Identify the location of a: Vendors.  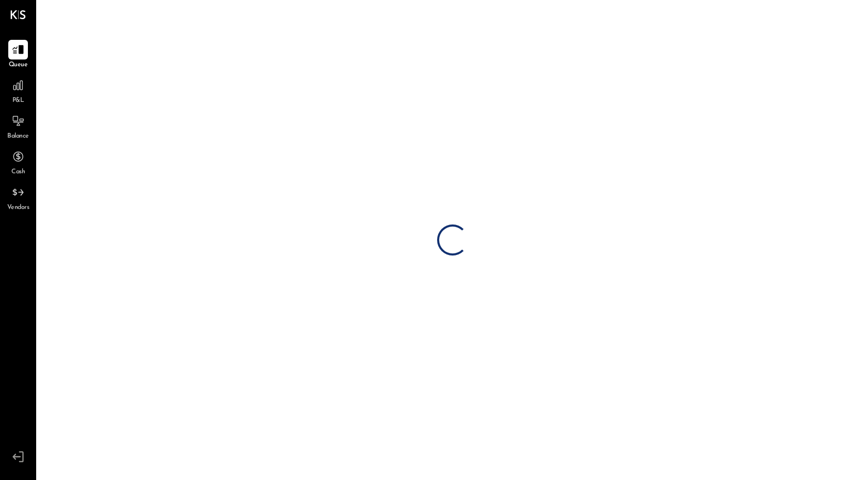
(18, 197).